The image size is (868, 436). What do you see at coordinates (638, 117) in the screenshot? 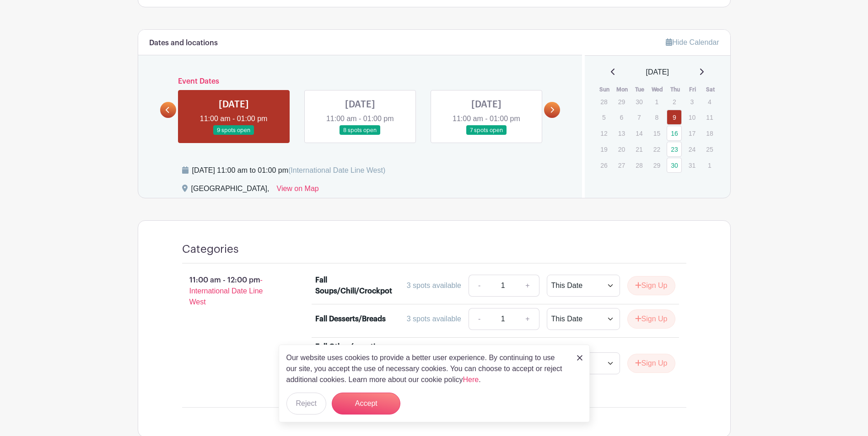
I see `p: 7` at bounding box center [638, 117].